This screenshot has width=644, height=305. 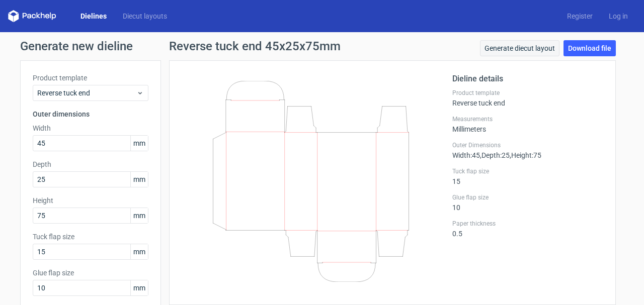 I want to click on span: Reverse tuck end, so click(x=87, y=93).